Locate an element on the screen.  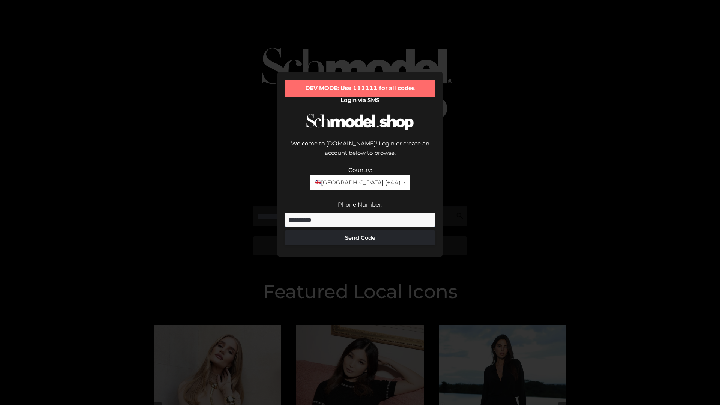
div: DEV MODE: Use 111111 for all codes is located at coordinates (360, 88).